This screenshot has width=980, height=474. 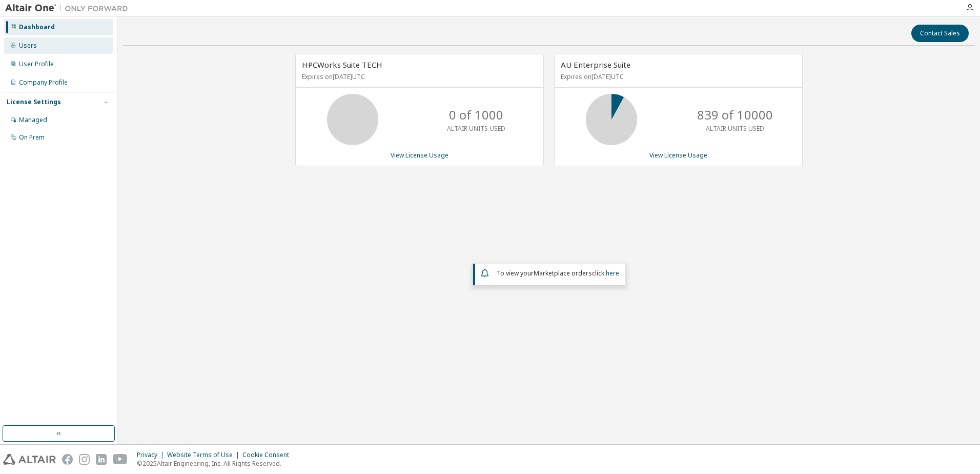 What do you see at coordinates (29, 459) in the screenshot?
I see `img: altair_logo.svg` at bounding box center [29, 459].